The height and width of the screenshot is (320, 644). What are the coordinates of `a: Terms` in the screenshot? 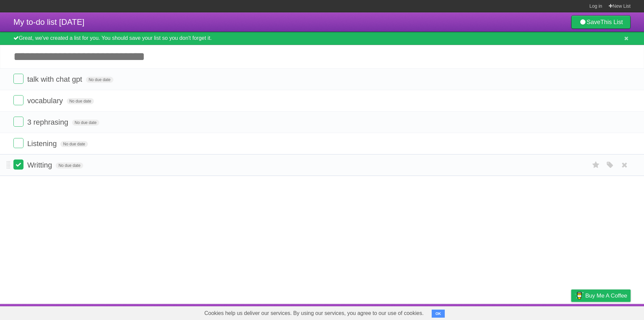 It's located at (547, 312).